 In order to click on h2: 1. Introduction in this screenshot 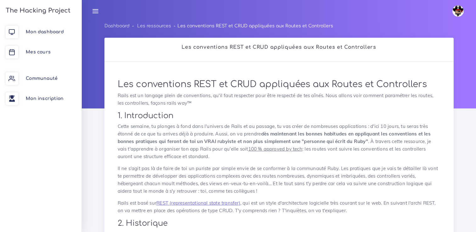, I will do `click(279, 116)`.